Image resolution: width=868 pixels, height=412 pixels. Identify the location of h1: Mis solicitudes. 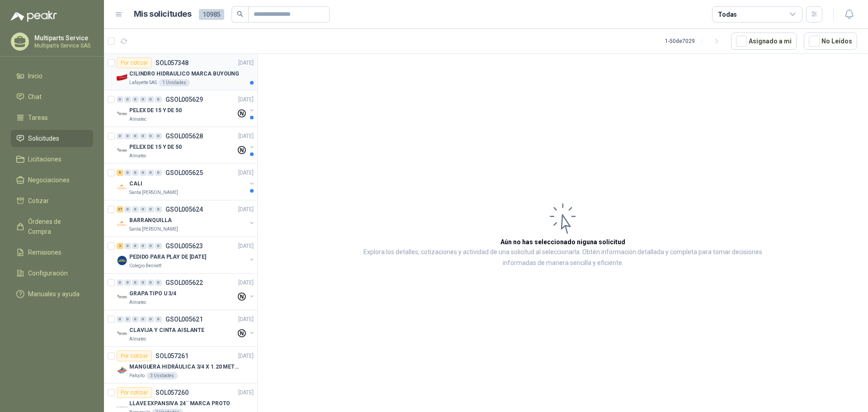
(163, 14).